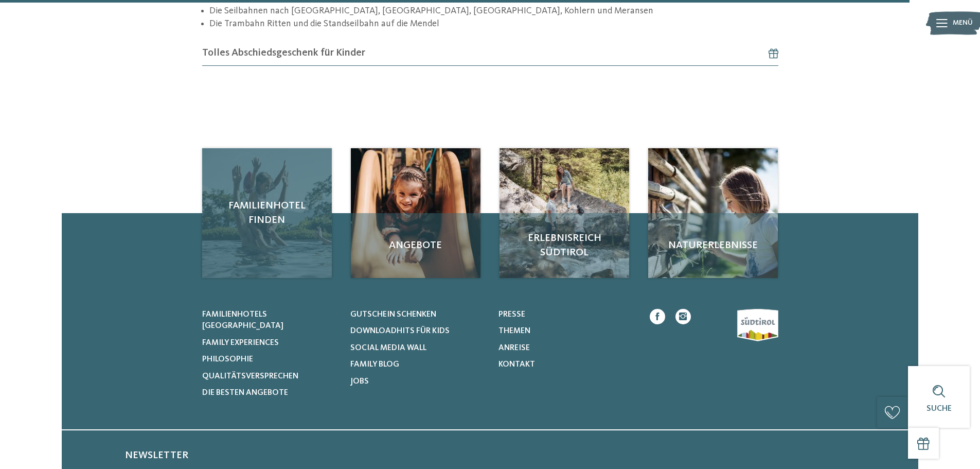 The image size is (980, 469). I want to click on a: Family-Sommer-Sparhit Angebote, so click(416, 213).